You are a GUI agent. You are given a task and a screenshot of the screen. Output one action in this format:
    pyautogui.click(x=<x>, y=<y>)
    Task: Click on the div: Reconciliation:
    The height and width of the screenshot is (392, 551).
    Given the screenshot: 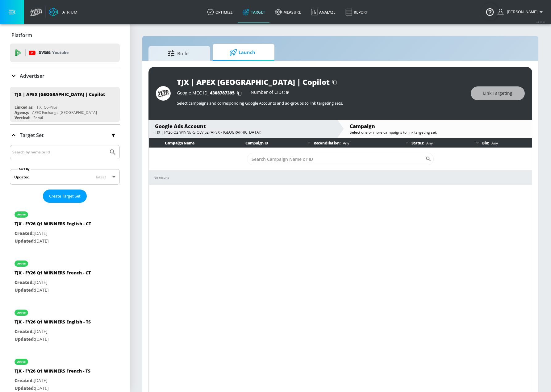 What is the action you would take?
    pyautogui.click(x=350, y=143)
    